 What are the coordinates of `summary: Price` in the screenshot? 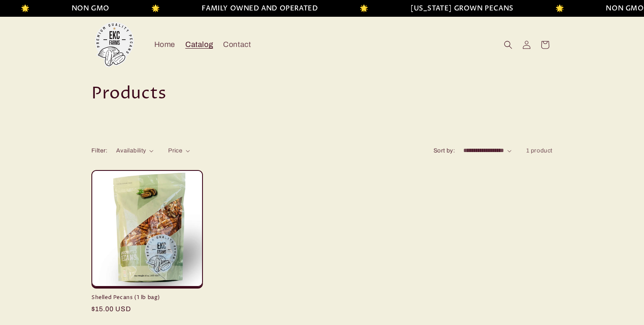 It's located at (179, 150).